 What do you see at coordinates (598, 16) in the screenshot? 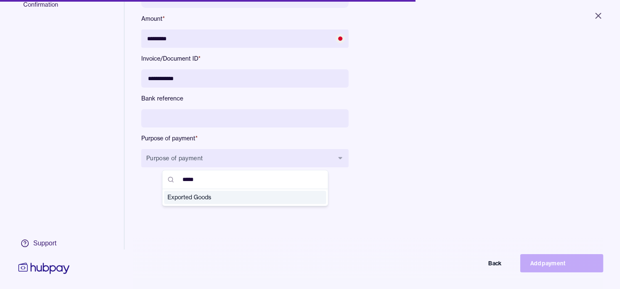
I see `button: Close` at bounding box center [598, 16].